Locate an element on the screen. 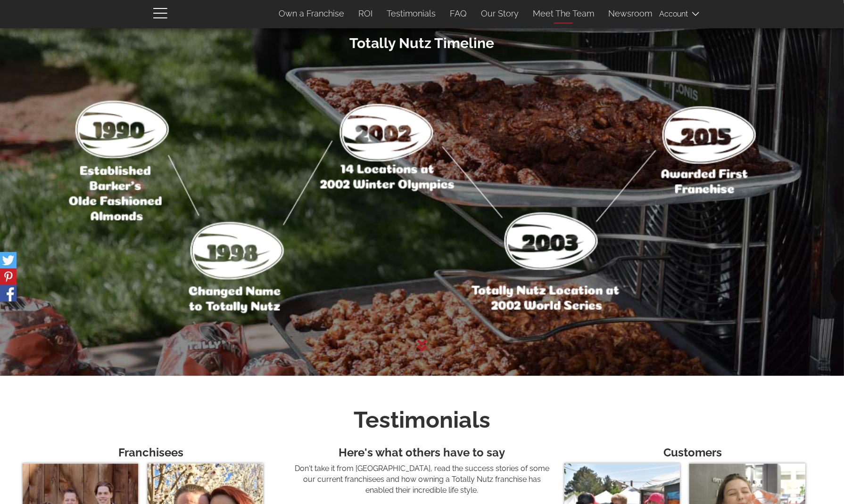 The width and height of the screenshot is (844, 504). a: ROI is located at coordinates (366, 14).